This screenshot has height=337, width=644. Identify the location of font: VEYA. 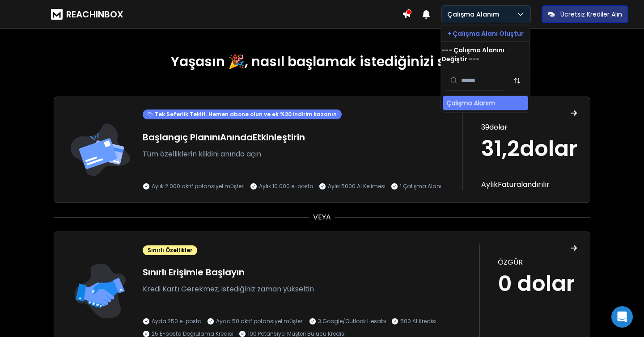
(322, 217).